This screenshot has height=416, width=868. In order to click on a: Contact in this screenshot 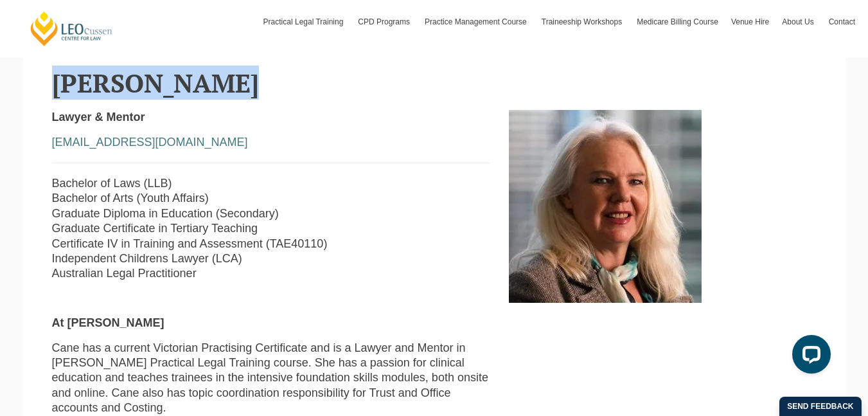, I will do `click(842, 22)`.